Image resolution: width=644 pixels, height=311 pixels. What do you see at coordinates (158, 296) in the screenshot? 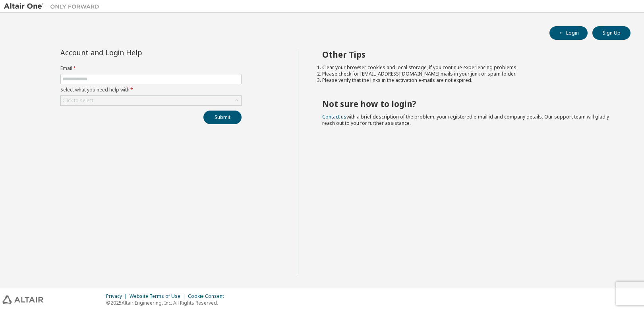
I see `div: Website Terms of Use` at bounding box center [158, 296].